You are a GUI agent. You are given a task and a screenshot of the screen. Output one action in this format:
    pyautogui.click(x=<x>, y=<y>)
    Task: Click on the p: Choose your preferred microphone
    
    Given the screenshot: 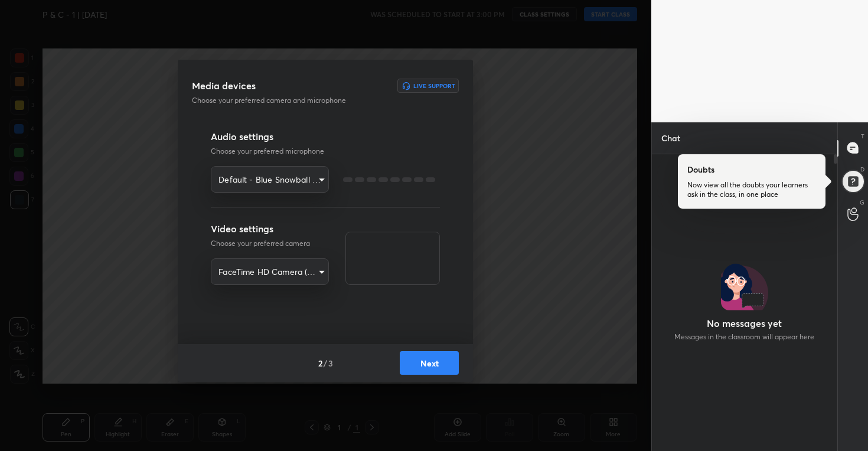 What is the action you would take?
    pyautogui.click(x=326, y=152)
    